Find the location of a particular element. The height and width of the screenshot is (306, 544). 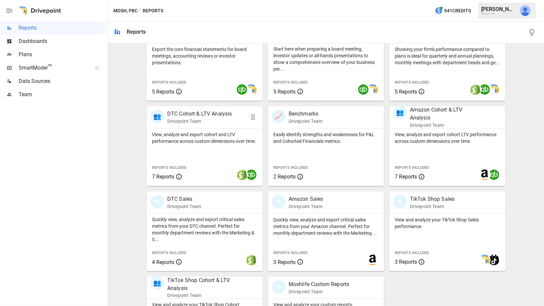

p: View and analyze your TikTok Shop Sales performance. is located at coordinates (447, 223).